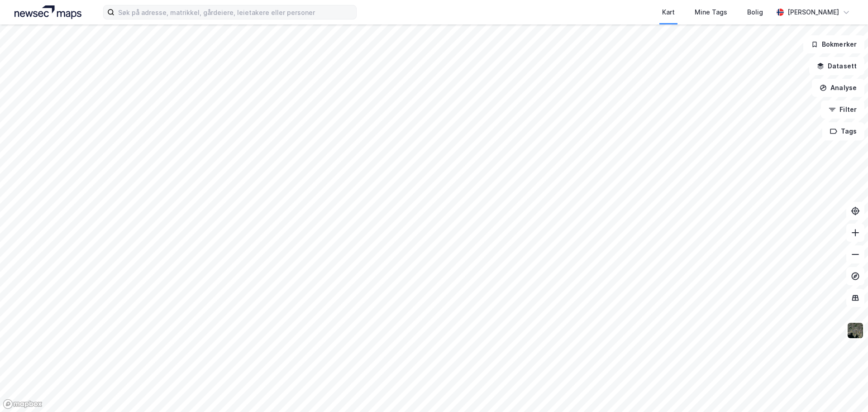 This screenshot has height=412, width=868. I want to click on img: logo.a4113a55bc3d86da70a041830d287a7e.svg, so click(48, 12).